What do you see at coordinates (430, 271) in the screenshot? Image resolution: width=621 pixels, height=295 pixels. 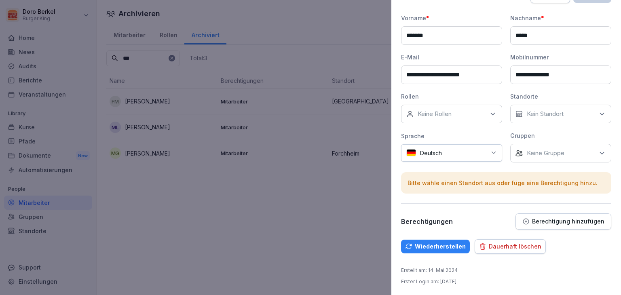 I see `p: Erstellt am : 14. Mai 2024` at bounding box center [430, 271].